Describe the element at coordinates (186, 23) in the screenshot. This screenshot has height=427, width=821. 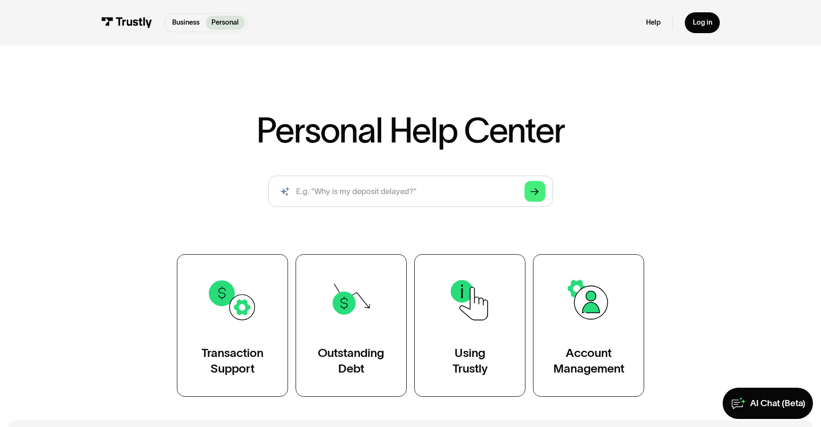
I see `a: Business` at that location.